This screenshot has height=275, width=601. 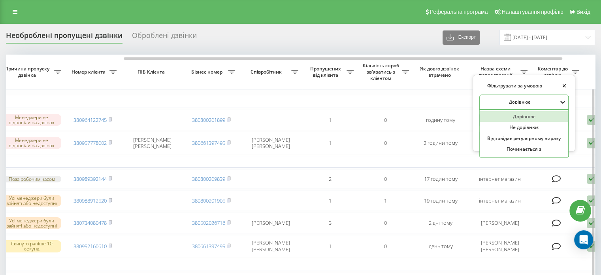 What do you see at coordinates (382, 72) in the screenshot?
I see `span: Кількість спроб зв'язатись з клієнтом` at bounding box center [382, 72].